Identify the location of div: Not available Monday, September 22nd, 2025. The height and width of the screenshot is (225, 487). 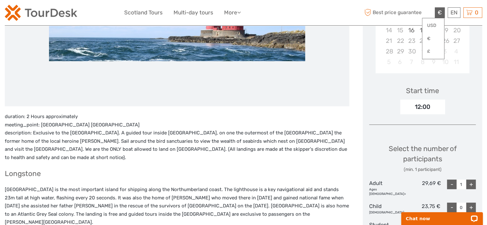
(400, 41).